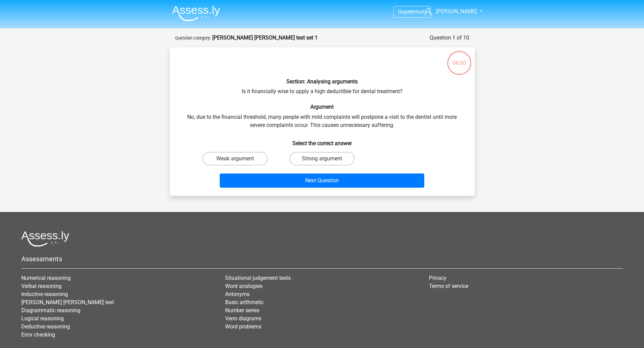 The image size is (644, 348). What do you see at coordinates (38, 335) in the screenshot?
I see `a: Error checking` at bounding box center [38, 335].